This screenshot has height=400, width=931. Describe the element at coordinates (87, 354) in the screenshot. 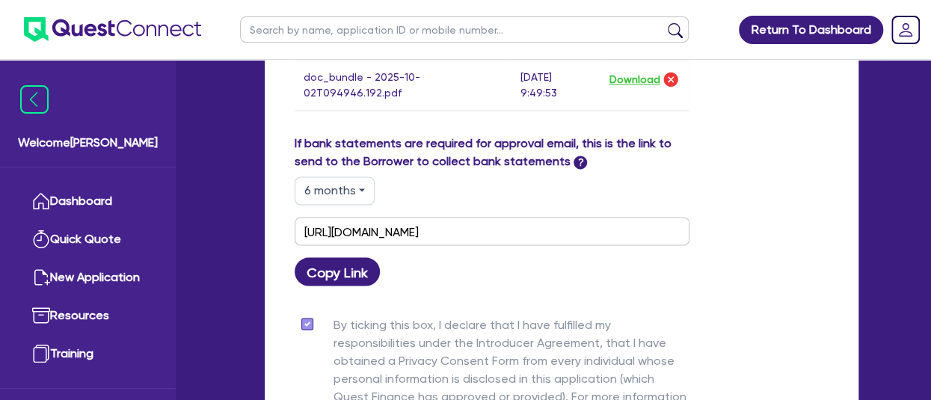

I see `a: Training` at that location.